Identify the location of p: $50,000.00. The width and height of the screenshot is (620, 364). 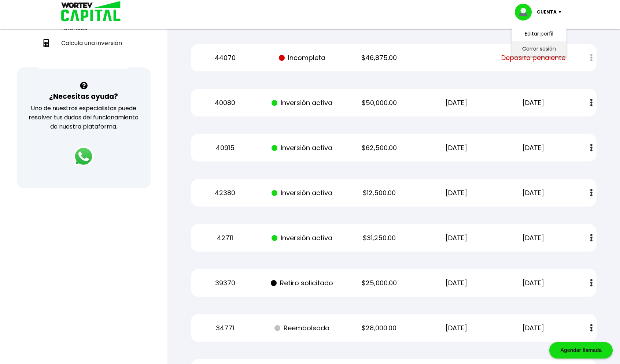
(379, 103).